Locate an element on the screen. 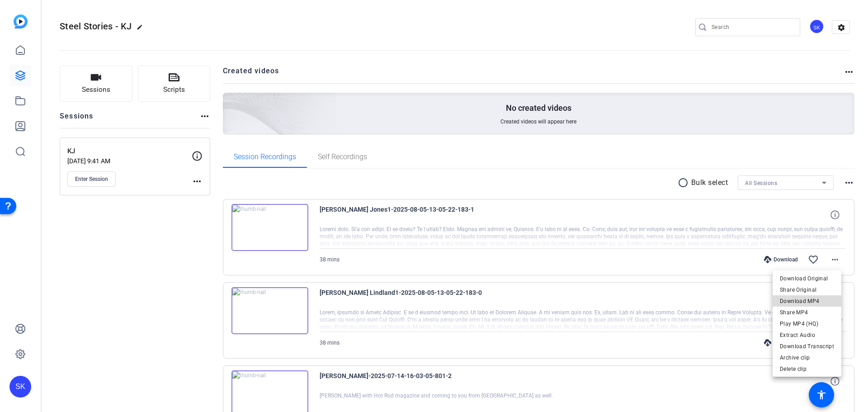 The height and width of the screenshot is (412, 868). span: Extract Audio is located at coordinates (807, 335).